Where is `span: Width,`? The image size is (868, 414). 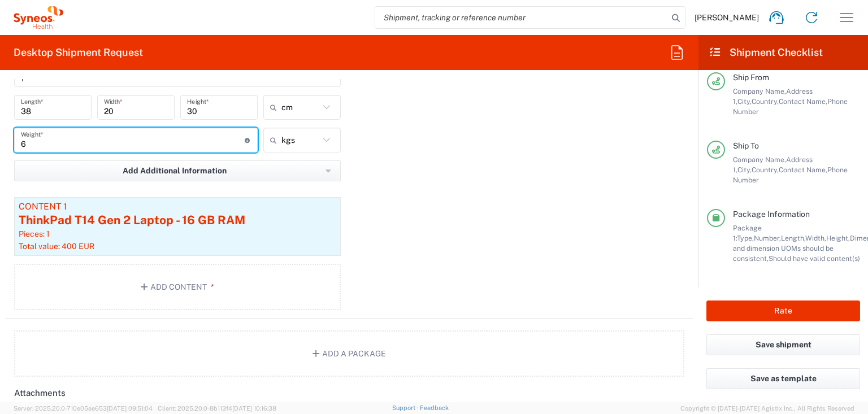
span: Width, is located at coordinates (816, 238).